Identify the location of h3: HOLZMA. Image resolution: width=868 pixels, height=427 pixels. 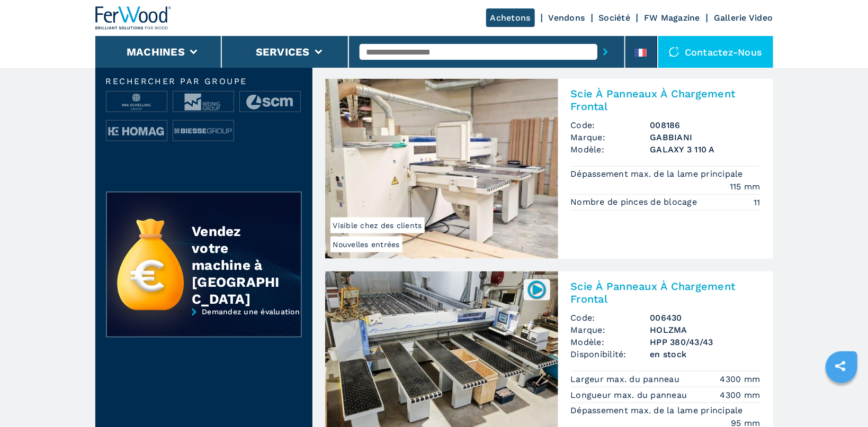
(706, 330).